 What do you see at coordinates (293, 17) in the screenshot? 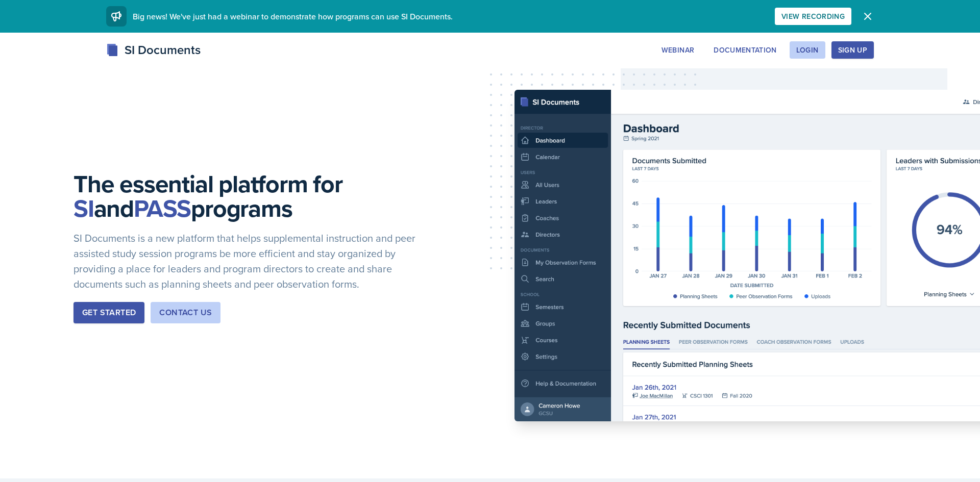
I see `span: Big news! We've just had a webinar to demonstrate how programs can use SI Documents.` at bounding box center [293, 17].